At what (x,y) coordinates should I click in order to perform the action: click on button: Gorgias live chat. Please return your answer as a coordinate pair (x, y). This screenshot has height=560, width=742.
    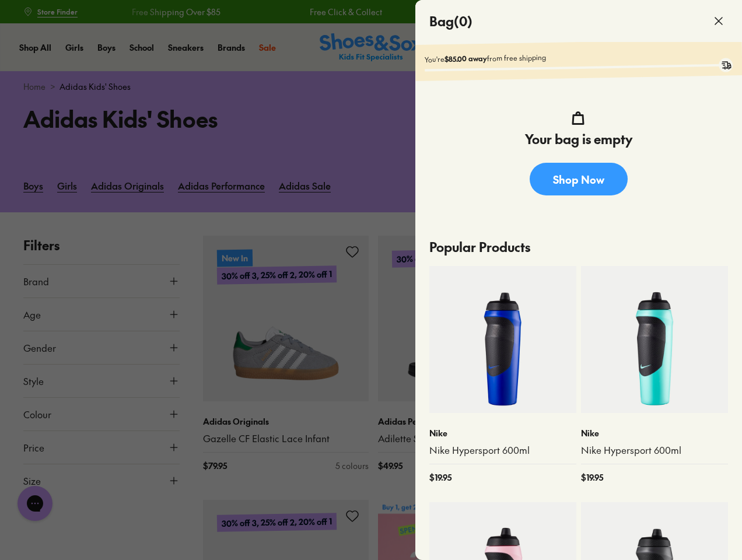
    Looking at the image, I should click on (23, 22).